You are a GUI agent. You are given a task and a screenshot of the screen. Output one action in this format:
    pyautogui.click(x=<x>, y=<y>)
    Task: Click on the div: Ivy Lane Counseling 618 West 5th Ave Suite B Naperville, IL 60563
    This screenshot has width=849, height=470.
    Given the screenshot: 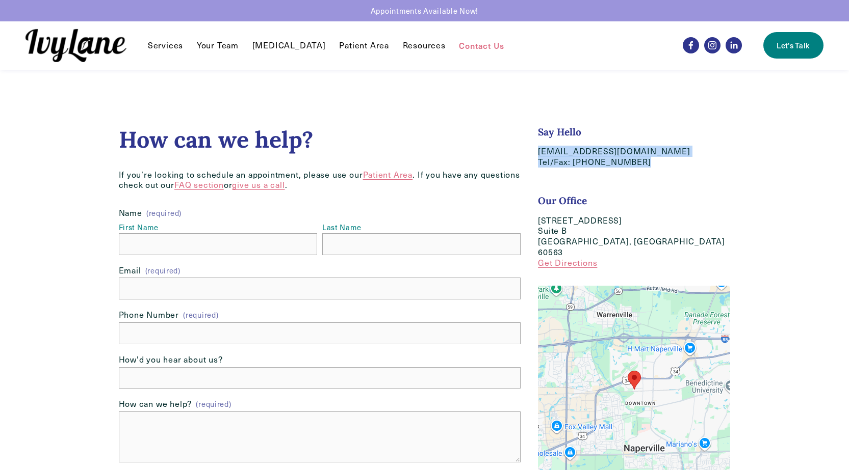 What is the action you would take?
    pyautogui.click(x=634, y=380)
    